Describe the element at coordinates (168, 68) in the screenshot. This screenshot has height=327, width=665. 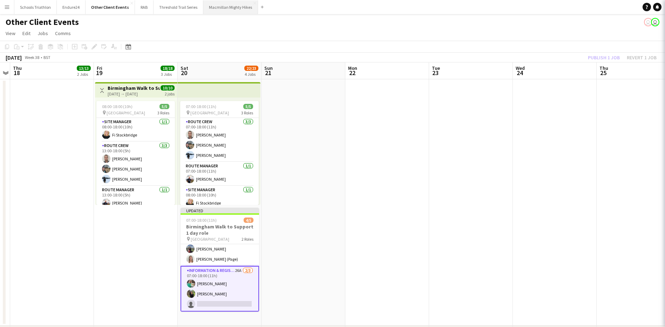
I see `span: 18/18` at that location.